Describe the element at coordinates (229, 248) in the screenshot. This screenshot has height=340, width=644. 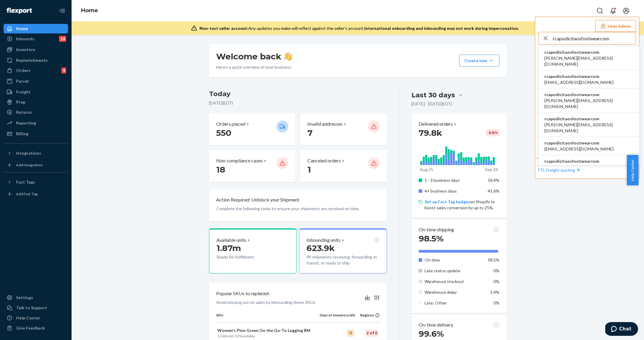
I see `span: 1.87m` at that location.